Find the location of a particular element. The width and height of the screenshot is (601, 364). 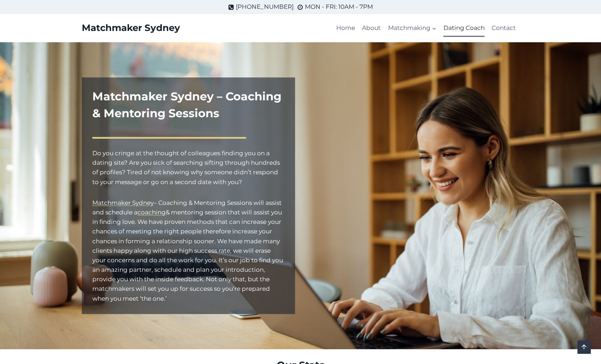

a: Home is located at coordinates (345, 28).